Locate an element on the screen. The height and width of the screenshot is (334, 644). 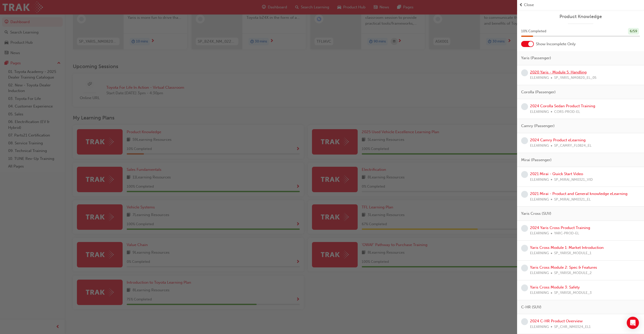
a: Product Knowledge is located at coordinates (581, 16).